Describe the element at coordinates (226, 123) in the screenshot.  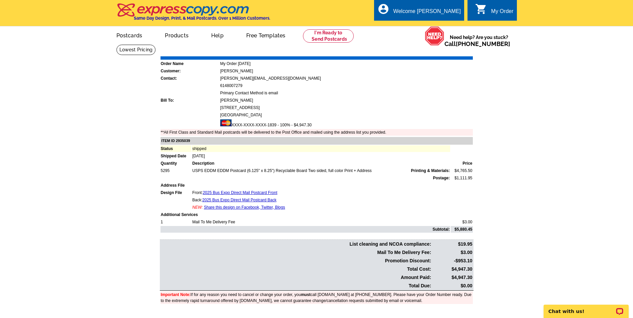
I see `img: mast.gif` at that location.